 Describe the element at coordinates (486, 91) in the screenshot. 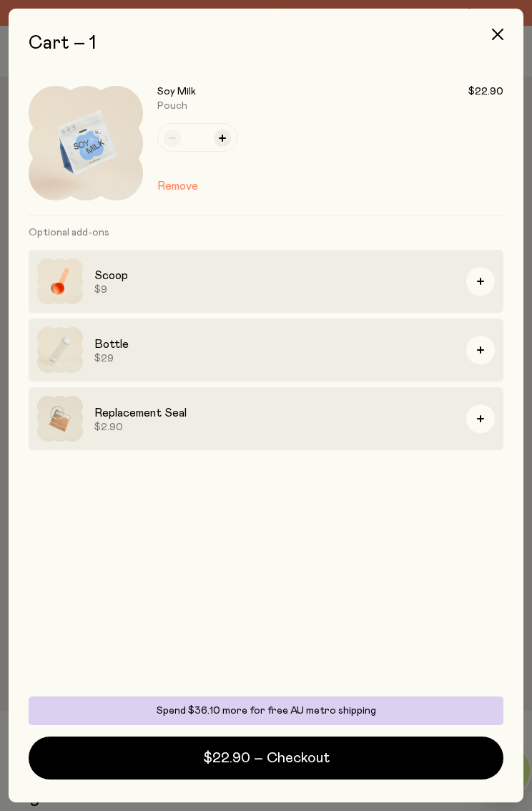

I see `span: $22.90` at that location.